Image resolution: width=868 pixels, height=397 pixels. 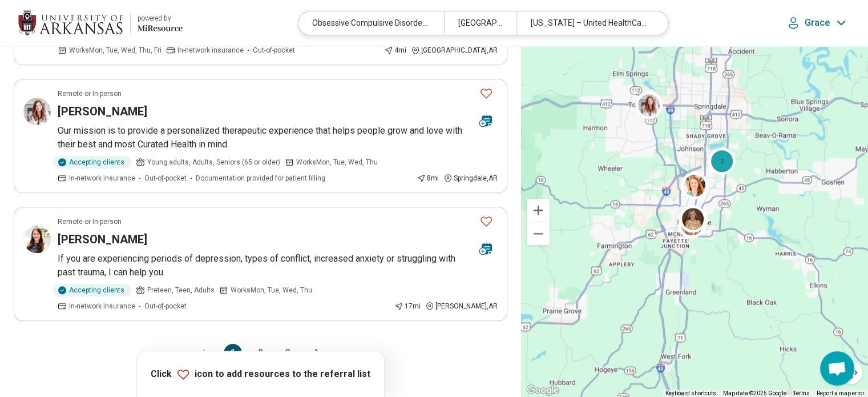 I want to click on div: 8 mi, so click(x=427, y=178).